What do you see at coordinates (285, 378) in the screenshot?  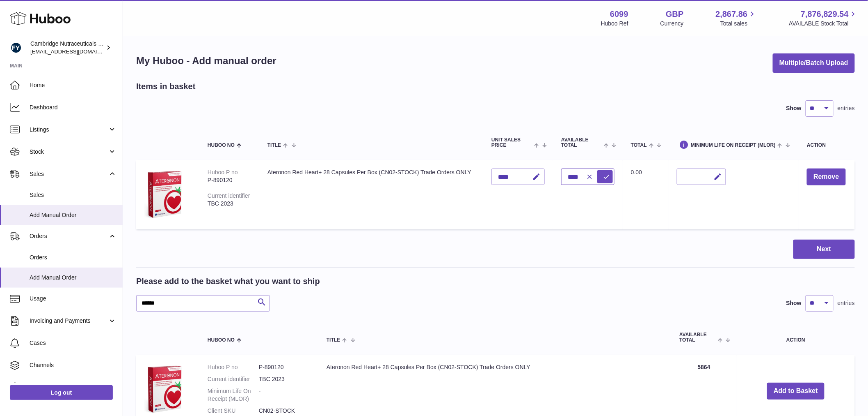 I see `dd: TBC 2023` at bounding box center [285, 378].